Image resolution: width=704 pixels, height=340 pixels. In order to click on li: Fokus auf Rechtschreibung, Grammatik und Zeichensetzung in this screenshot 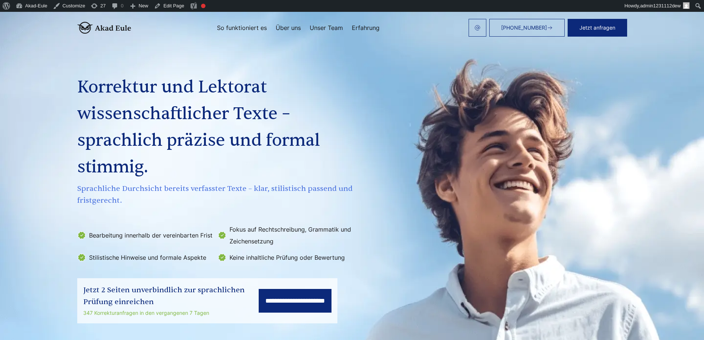, I will do `click(286, 235)`.